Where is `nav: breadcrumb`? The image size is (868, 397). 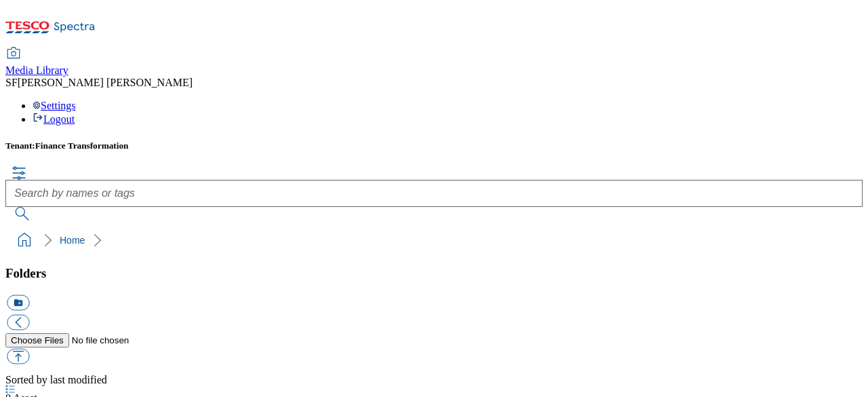
nav: breadcrumb is located at coordinates (434, 240).